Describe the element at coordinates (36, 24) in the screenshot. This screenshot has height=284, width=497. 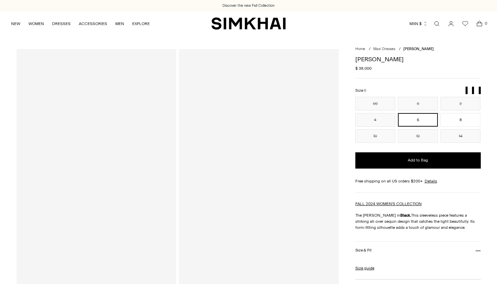
I see `a: WOMEN` at that location.